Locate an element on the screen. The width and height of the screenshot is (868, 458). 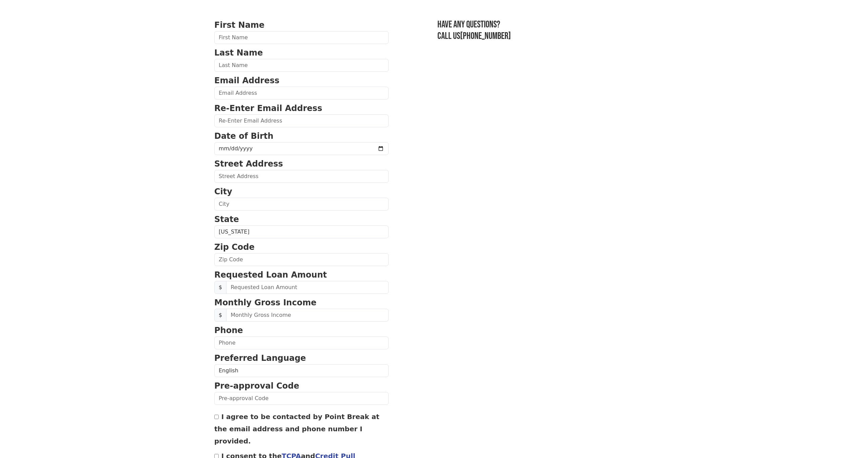
h3: Call us is located at coordinates (546, 36).